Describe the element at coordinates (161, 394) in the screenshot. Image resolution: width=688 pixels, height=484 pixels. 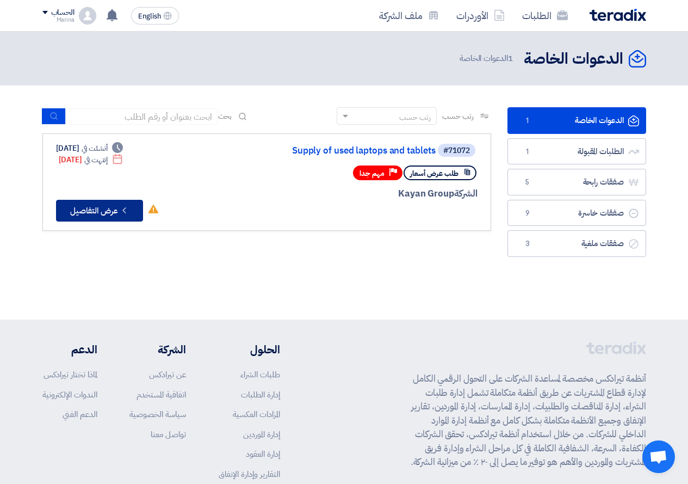
I see `a: اتفاقية المستخدم` at that location.